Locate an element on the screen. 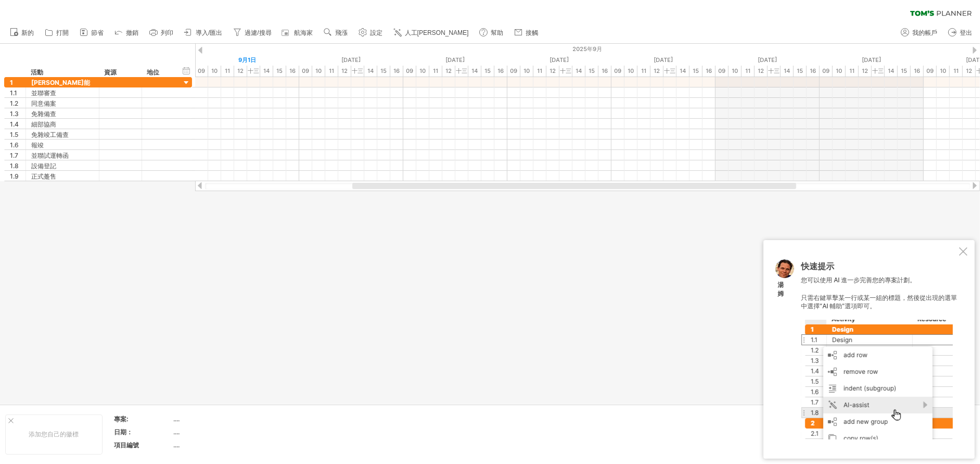 The width and height of the screenshot is (980, 464). div: 2025年9月3日星期三 is located at coordinates (455, 60).